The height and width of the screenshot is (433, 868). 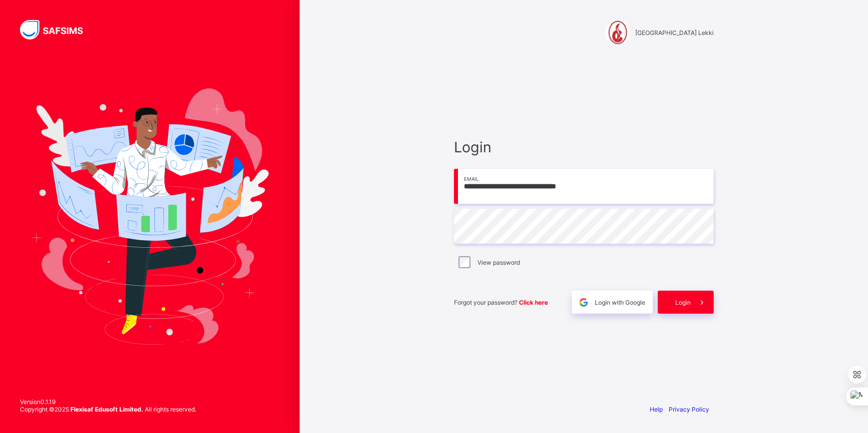 I want to click on img: SAFSIMS Logo, so click(x=57, y=29).